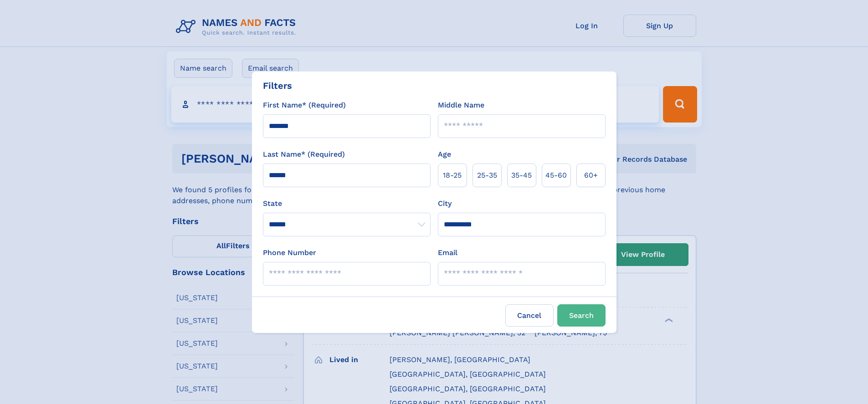 This screenshot has width=868, height=404. Describe the element at coordinates (487, 176) in the screenshot. I see `span: 25‑35` at that location.